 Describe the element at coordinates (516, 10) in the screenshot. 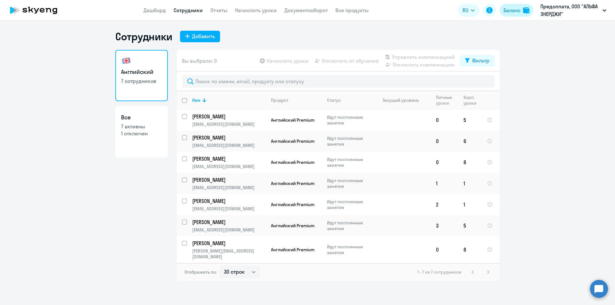

I see `a: Балансbalance` at that location.